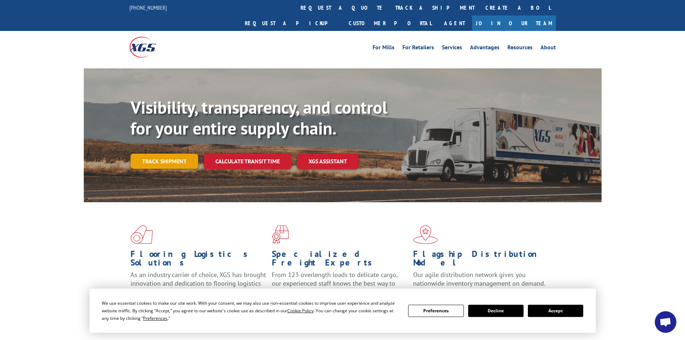 Image resolution: width=685 pixels, height=340 pixels. Describe the element at coordinates (479, 278) in the screenshot. I see `span: Our agile distribution network gives you nationwide inventory management on demand.` at that location.